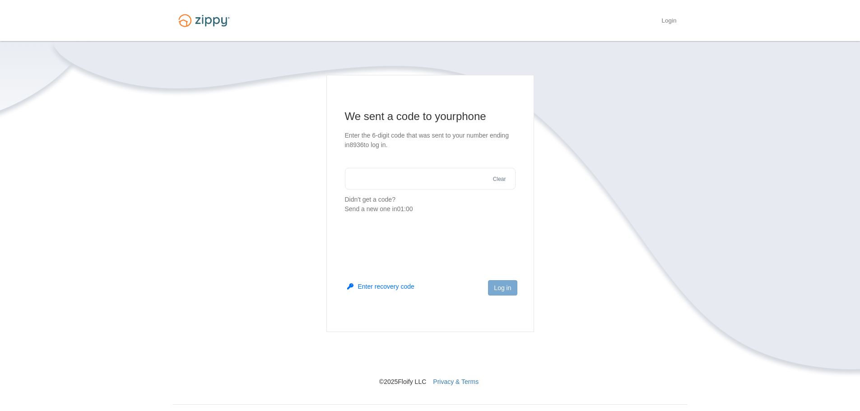  What do you see at coordinates (669, 22) in the screenshot?
I see `a: Login` at bounding box center [669, 22].